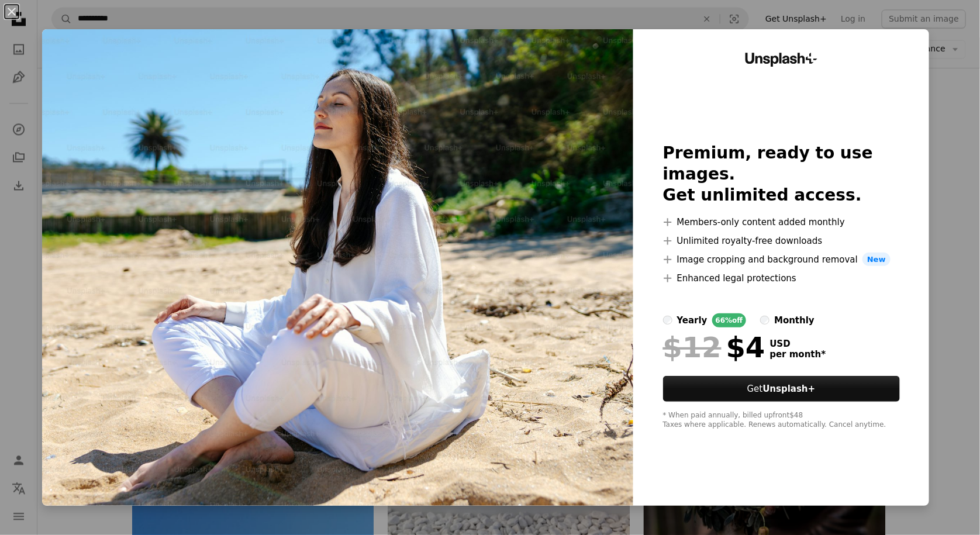 The width and height of the screenshot is (980, 535). I want to click on div: * When paid annually, billed upfront $48 Taxes where applicable. Renews automatically. Cancel any..., so click(781, 420).